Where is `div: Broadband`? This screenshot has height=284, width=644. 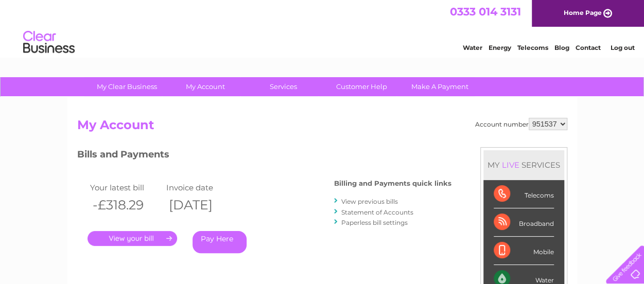
div: Broadband is located at coordinates (524, 222).